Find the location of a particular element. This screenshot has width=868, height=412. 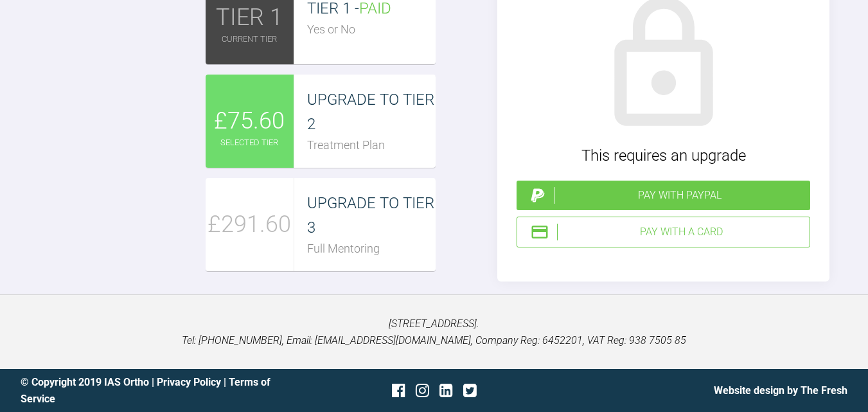

span: UPGRADE TO TIER 2 is located at coordinates (371, 112).